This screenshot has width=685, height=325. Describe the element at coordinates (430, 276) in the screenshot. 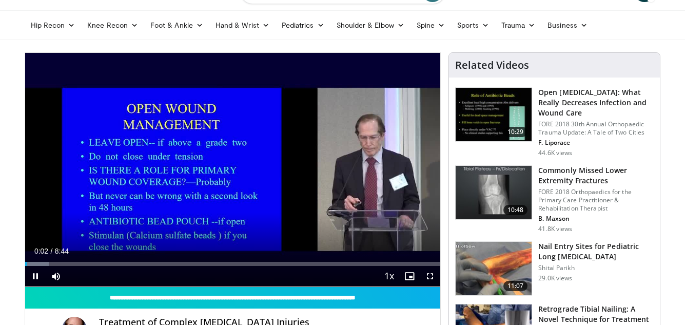

I see `button: Fullscreen` at that location.